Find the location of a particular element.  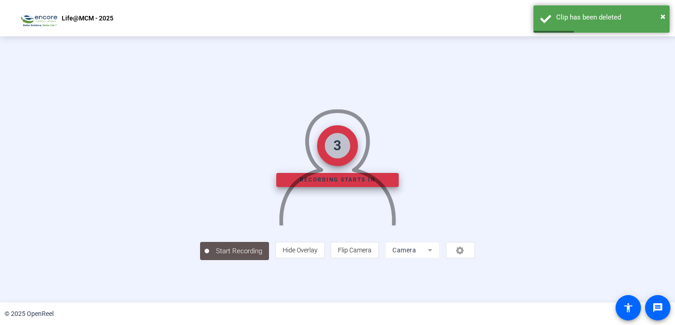

p: Life@MCM - 2025 is located at coordinates (88, 18).